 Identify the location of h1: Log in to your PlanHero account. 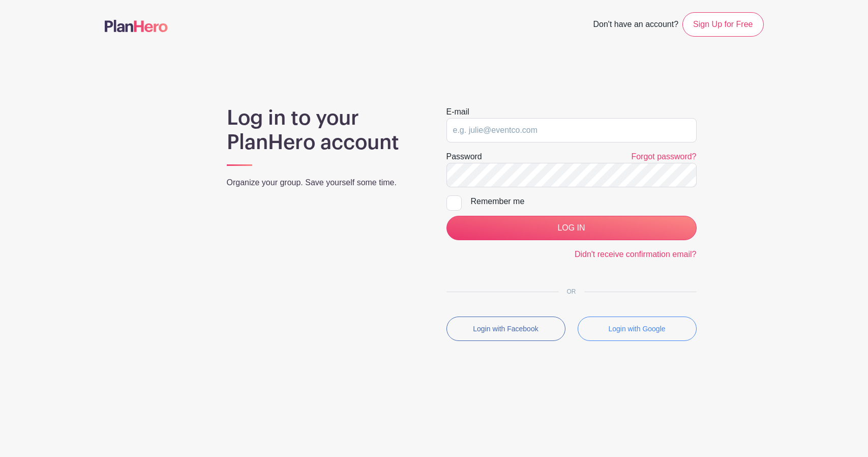
(325, 131).